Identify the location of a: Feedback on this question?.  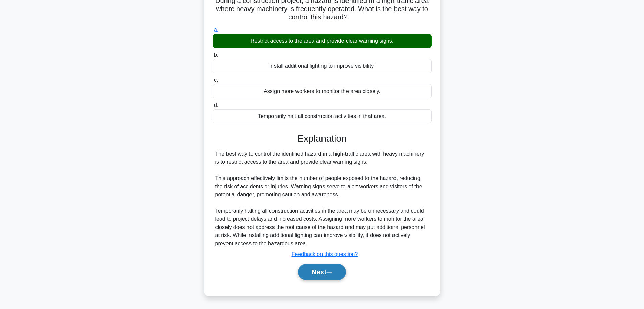
(325, 254).